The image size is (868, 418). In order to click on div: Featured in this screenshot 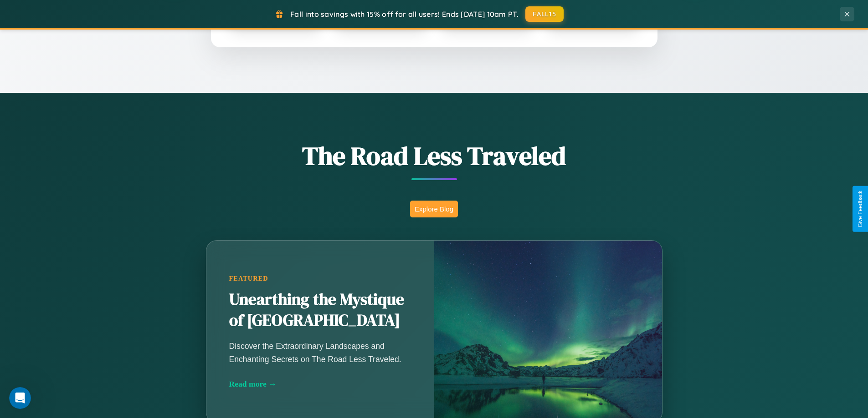, I will do `click(321, 278)`.